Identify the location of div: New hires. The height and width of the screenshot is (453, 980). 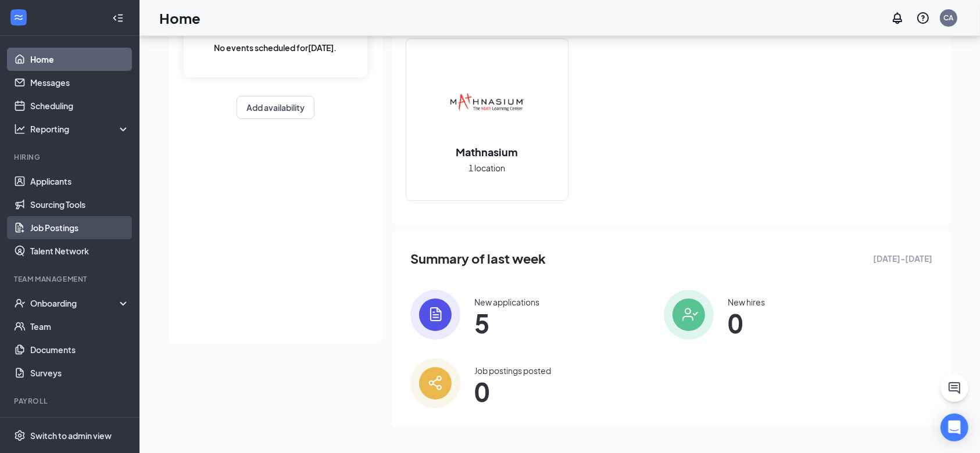
(746, 302).